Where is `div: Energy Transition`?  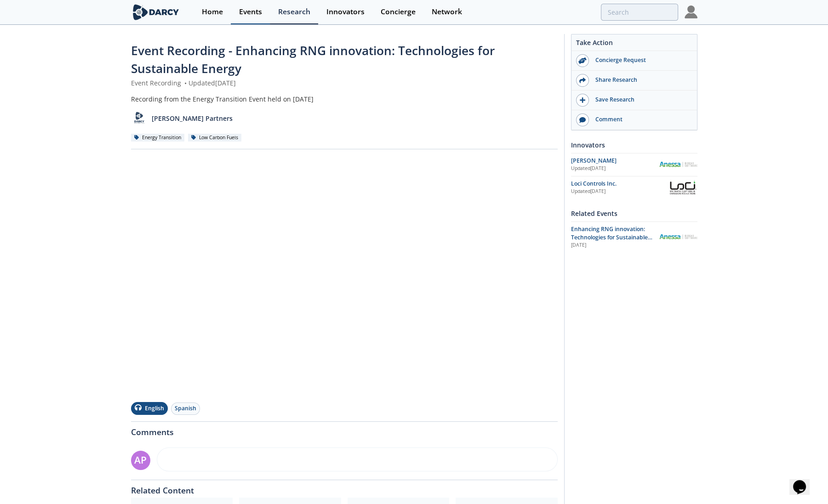 div: Energy Transition is located at coordinates (157, 138).